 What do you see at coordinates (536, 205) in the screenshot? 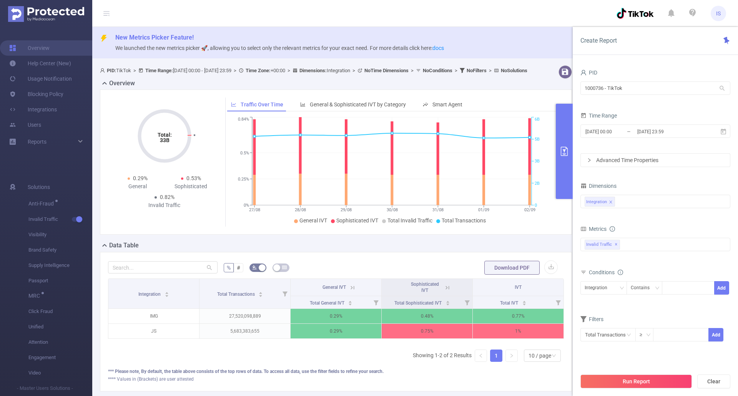
I see `tspan: 0` at bounding box center [536, 205].